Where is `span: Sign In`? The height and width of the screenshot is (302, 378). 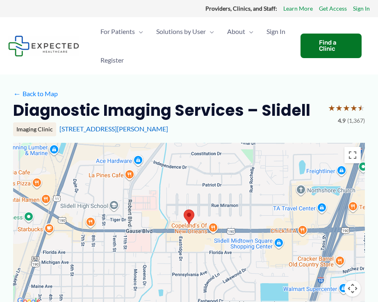
span: Sign In is located at coordinates (276, 32).